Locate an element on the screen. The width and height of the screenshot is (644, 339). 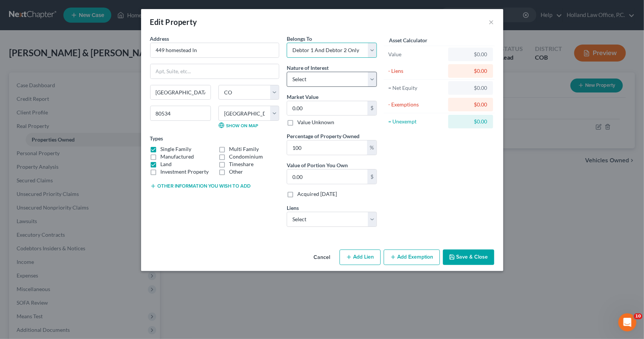
label: Types is located at coordinates (157, 138).